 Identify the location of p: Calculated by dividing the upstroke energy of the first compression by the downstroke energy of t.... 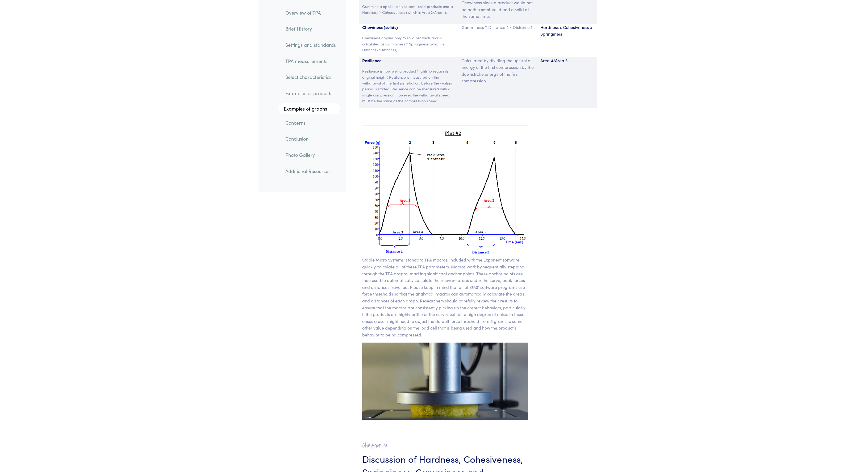
(498, 71).